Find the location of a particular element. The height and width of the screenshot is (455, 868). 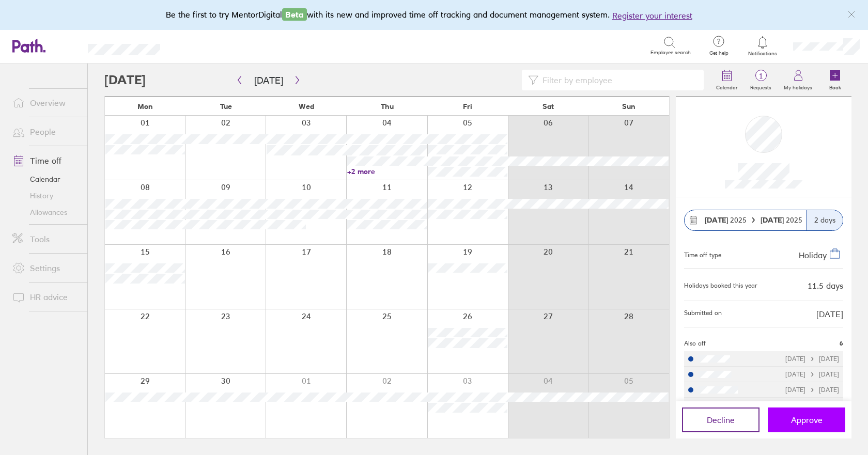

div: 2 days is located at coordinates (824, 220).